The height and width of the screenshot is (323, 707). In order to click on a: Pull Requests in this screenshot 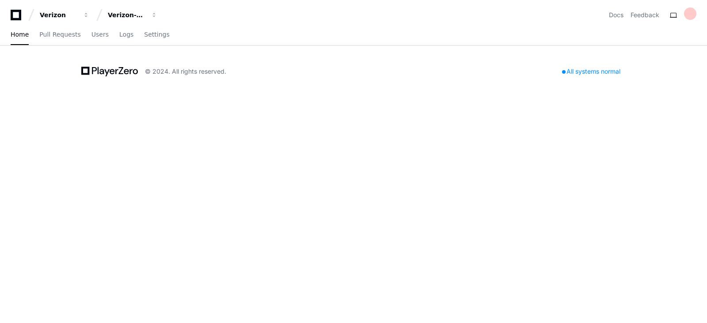, I will do `click(60, 35)`.